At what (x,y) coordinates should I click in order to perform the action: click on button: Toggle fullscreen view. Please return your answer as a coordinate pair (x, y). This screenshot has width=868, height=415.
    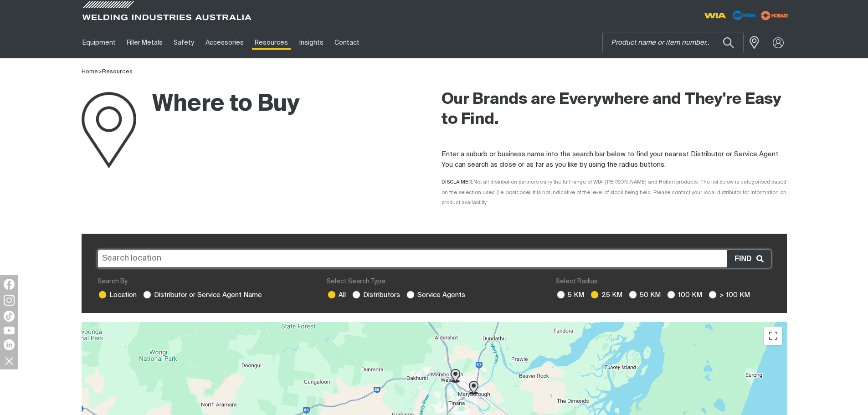
    Looking at the image, I should click on (773, 336).